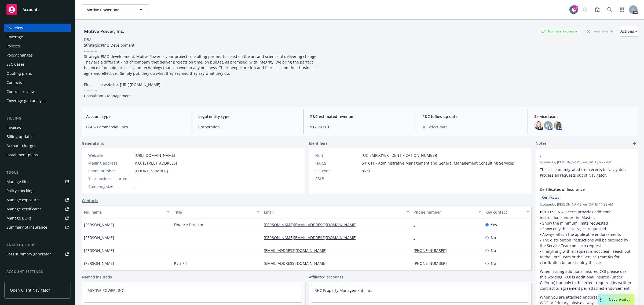 This screenshot has height=305, width=644. Describe the element at coordinates (23, 200) in the screenshot. I see `div: Manage exposures` at that location.